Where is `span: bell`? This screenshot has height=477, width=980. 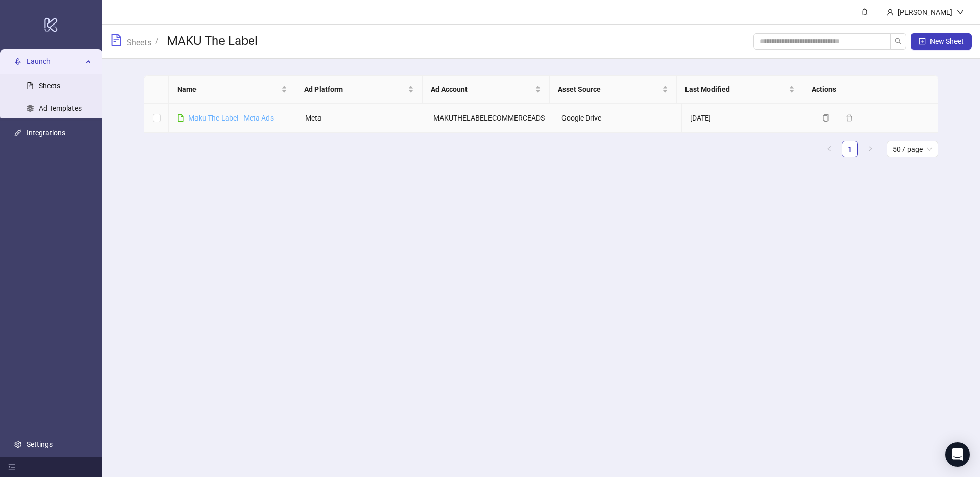 span: bell is located at coordinates (865, 12).